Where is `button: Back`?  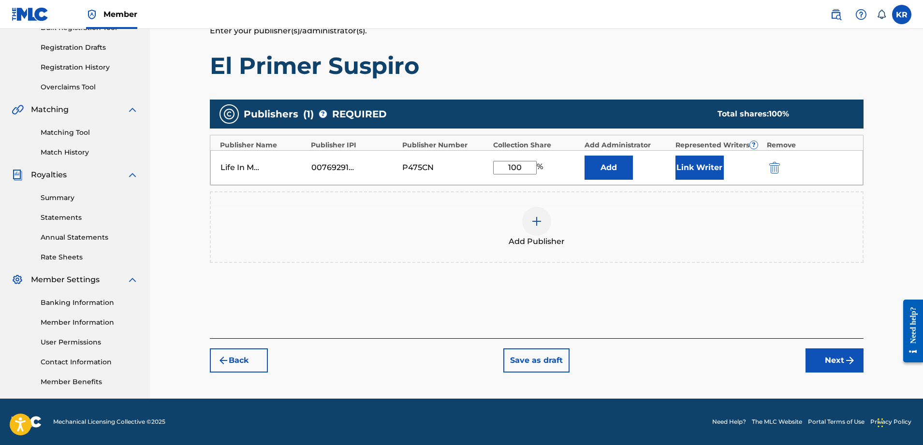 button: Back is located at coordinates (239, 361).